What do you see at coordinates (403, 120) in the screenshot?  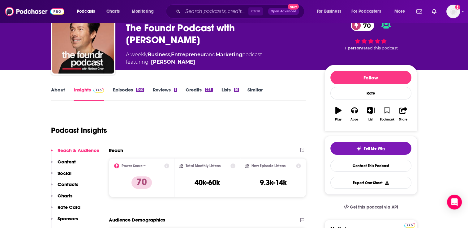 I see `div: Share` at bounding box center [403, 120].